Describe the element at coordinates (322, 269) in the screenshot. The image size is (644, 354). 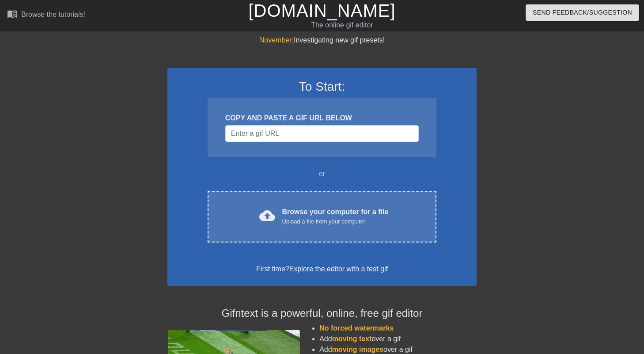
I see `div: First time?` at that location.